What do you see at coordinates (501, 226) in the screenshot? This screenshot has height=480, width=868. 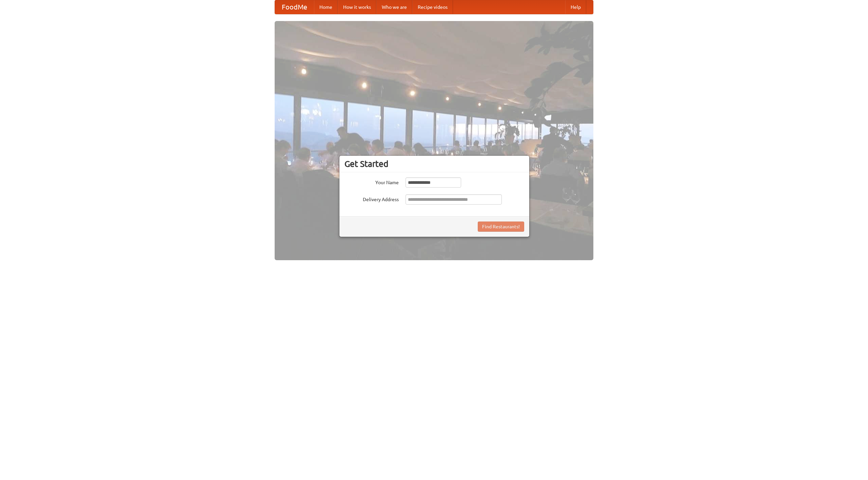 I see `button: Find Restaurants!` at bounding box center [501, 226].